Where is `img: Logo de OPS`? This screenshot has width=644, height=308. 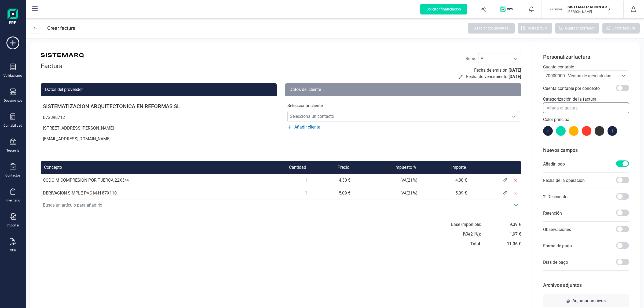
img: Logo de OPS is located at coordinates (508, 9).